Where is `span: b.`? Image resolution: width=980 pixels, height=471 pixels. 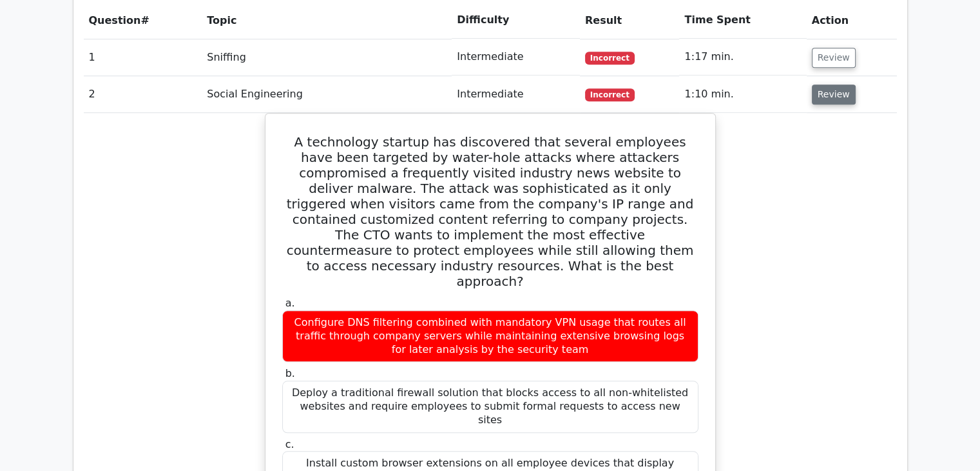 span: b. is located at coordinates (290, 373).